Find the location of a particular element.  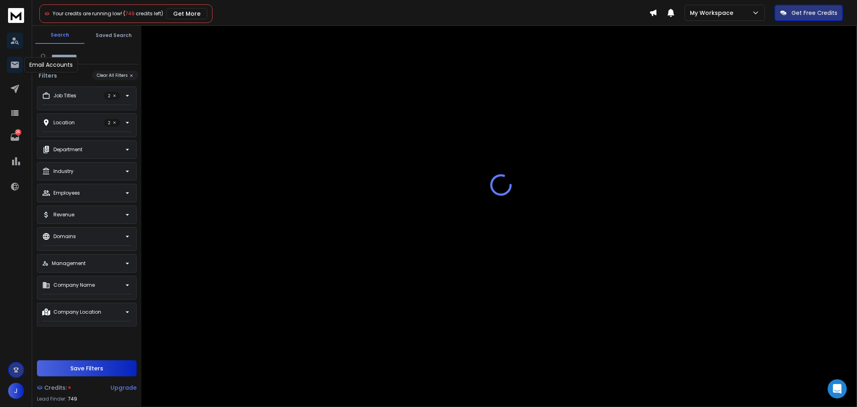

a: 26 is located at coordinates (15, 137).